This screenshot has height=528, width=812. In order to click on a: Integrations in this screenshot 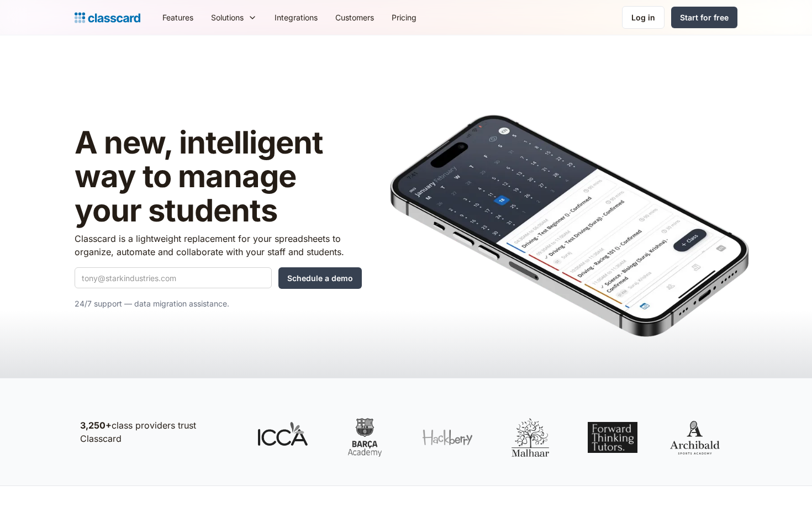, I will do `click(296, 17)`.